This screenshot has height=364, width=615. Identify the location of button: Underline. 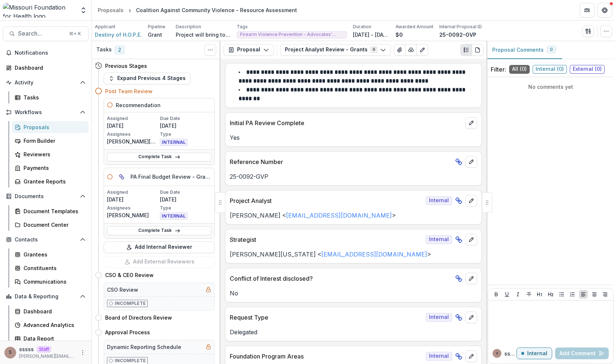
(507, 294).